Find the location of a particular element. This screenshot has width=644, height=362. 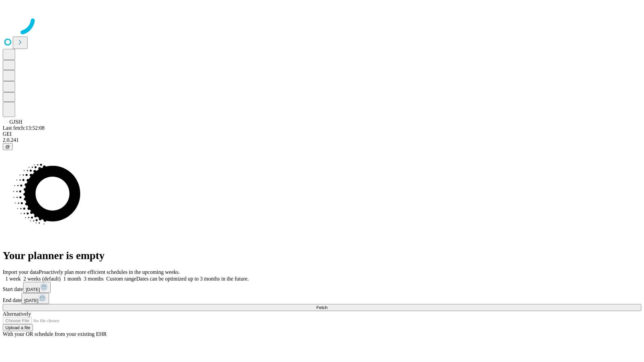

button: Fetch is located at coordinates (322, 307).